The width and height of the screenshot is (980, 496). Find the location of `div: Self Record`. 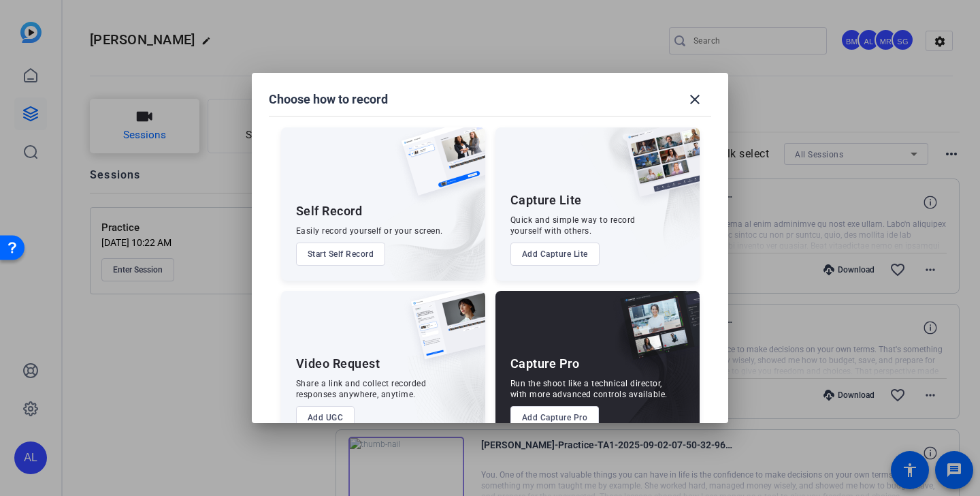

div: Self Record is located at coordinates (330, 211).